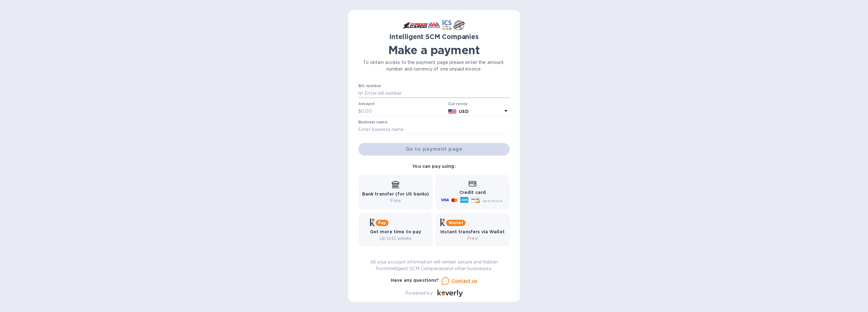  Describe the element at coordinates (456, 222) in the screenshot. I see `b: Wallet` at that location.